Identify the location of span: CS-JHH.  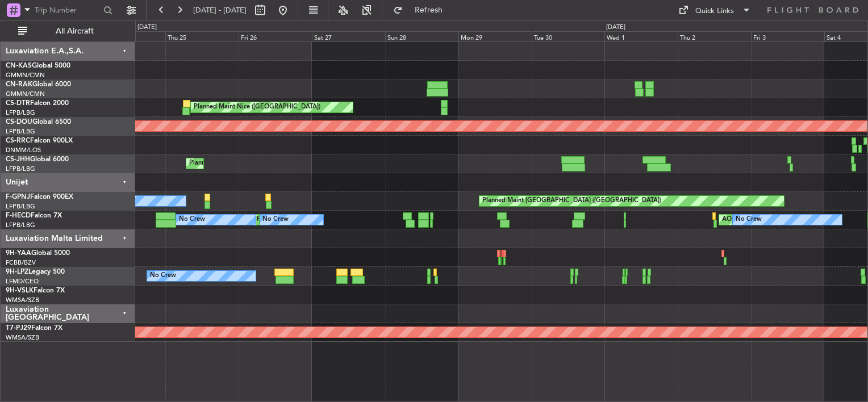
(17, 160).